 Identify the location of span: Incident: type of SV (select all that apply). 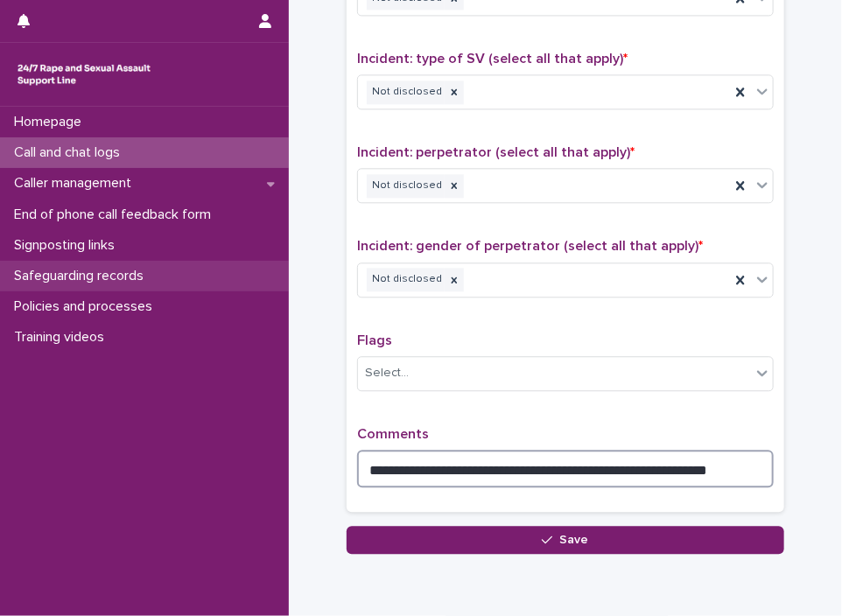
(492, 59).